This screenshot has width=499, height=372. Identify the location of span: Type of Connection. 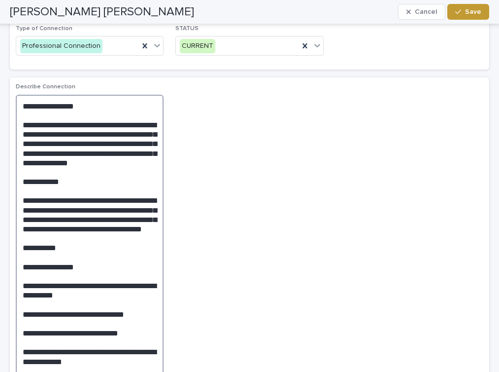
(44, 29).